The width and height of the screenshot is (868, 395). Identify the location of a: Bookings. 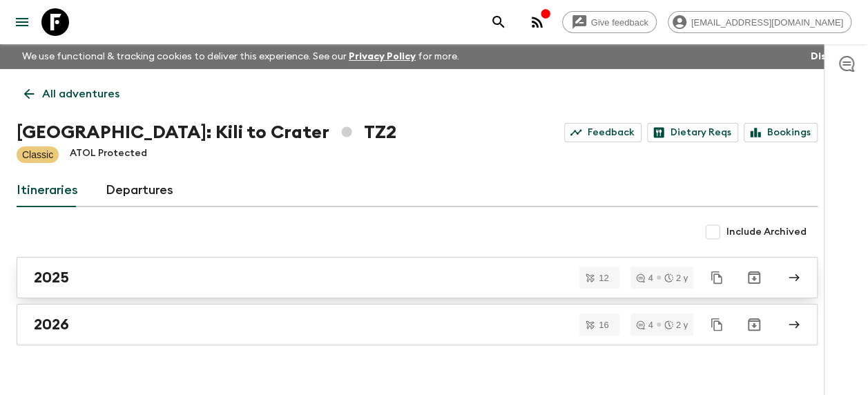
(780, 132).